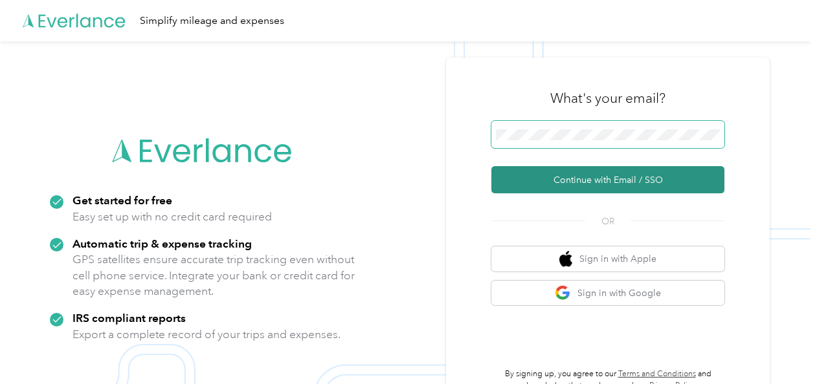 Image resolution: width=817 pixels, height=384 pixels. Describe the element at coordinates (206, 334) in the screenshot. I see `p: Export a complete record of your trips and expenses.` at that location.